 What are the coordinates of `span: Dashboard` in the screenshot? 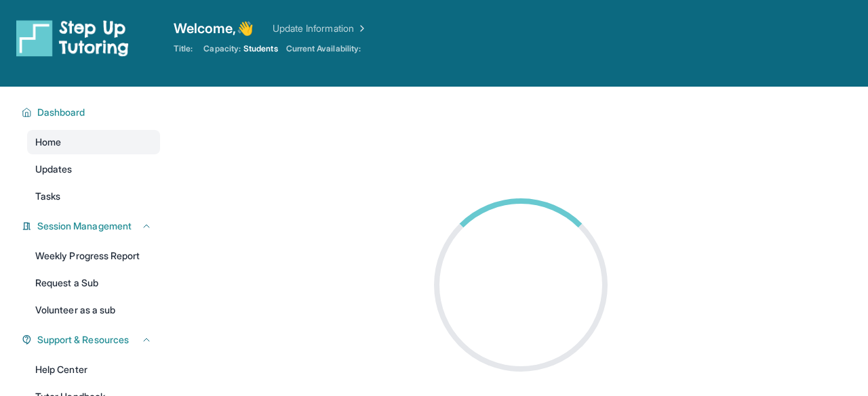 It's located at (61, 113).